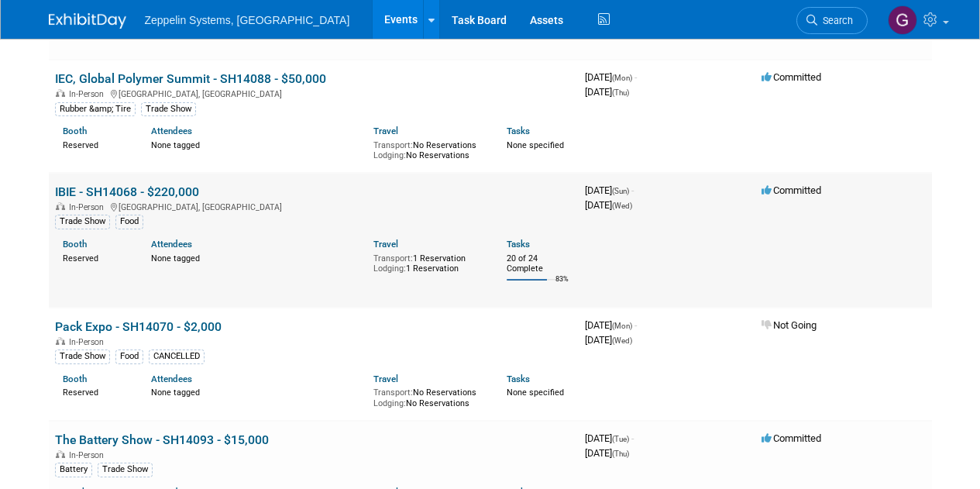 This screenshot has height=489, width=980. What do you see at coordinates (161, 439) in the screenshot?
I see `a: The Battery Show - SH14093 - $15,000` at bounding box center [161, 439].